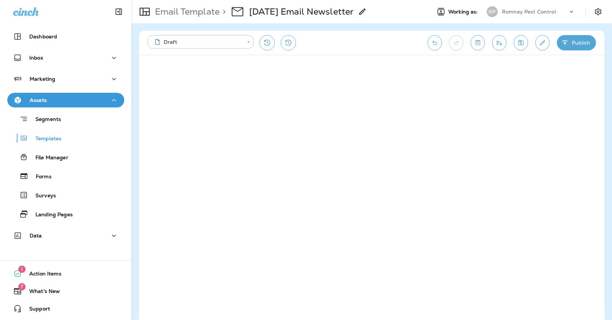  What do you see at coordinates (66, 138) in the screenshot?
I see `button: Templates` at bounding box center [66, 138].